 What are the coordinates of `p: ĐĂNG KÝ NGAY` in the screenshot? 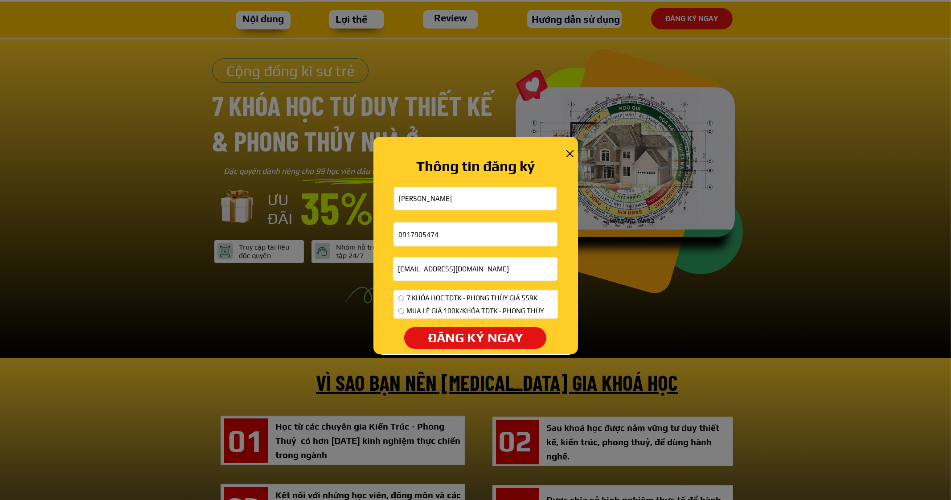 It's located at (475, 338).